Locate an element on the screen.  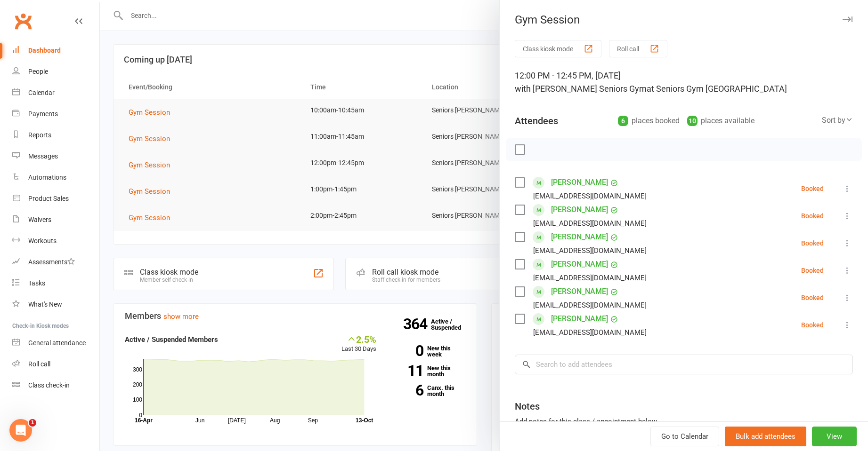
div: Class check-in is located at coordinates (49, 385).